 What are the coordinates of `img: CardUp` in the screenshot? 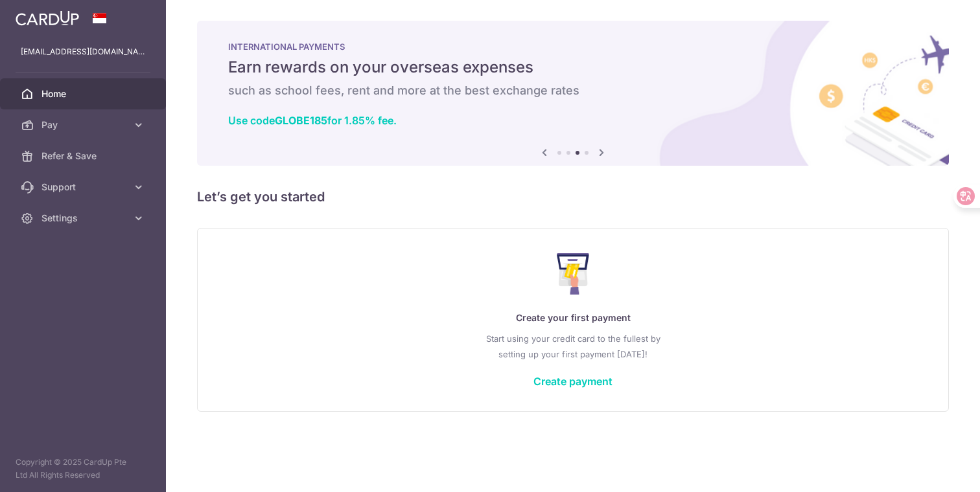 It's located at (47, 18).